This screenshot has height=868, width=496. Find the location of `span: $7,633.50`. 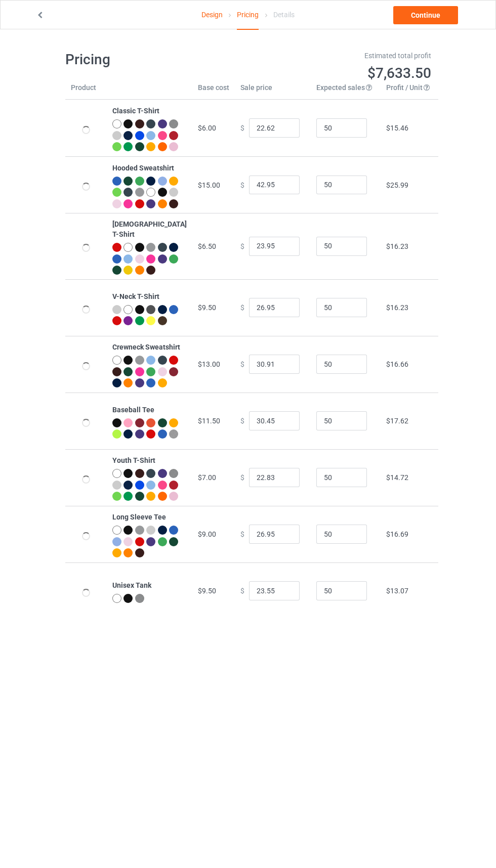

span: $7,633.50 is located at coordinates (399, 73).